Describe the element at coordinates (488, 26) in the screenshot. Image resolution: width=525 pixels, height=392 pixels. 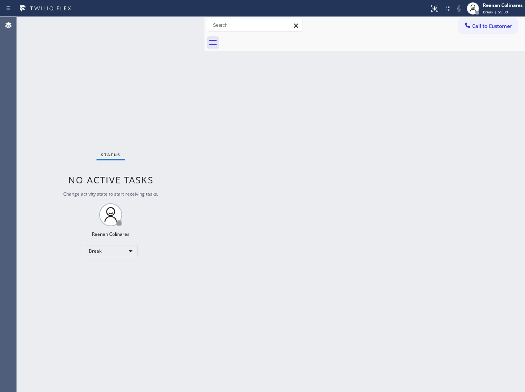
I see `button: Call to Customer` at that location.